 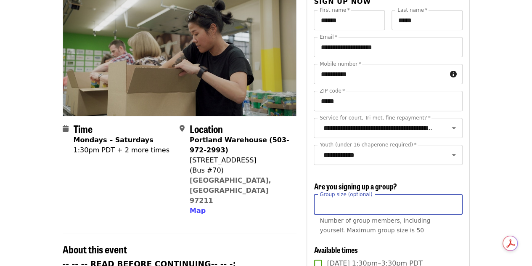 What do you see at coordinates (66, 128) in the screenshot?
I see `i: calendar icon` at bounding box center [66, 128].